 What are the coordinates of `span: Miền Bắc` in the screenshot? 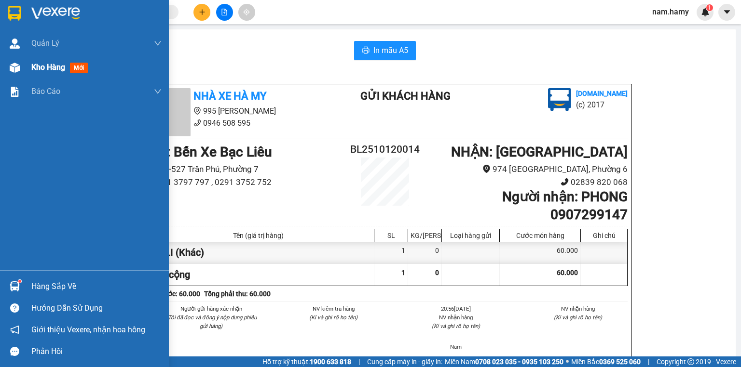 It's located at (606, 362).